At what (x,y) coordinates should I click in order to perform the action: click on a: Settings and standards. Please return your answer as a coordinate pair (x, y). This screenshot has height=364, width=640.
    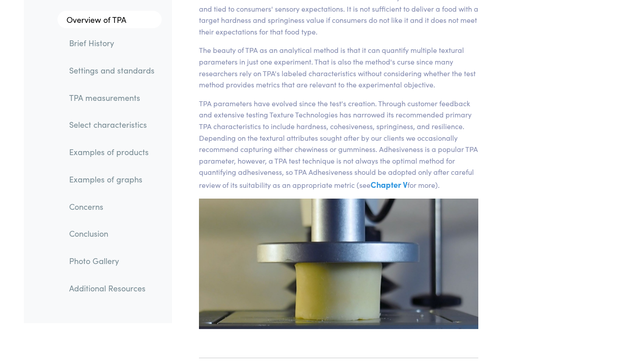
    Looking at the image, I should click on (112, 70).